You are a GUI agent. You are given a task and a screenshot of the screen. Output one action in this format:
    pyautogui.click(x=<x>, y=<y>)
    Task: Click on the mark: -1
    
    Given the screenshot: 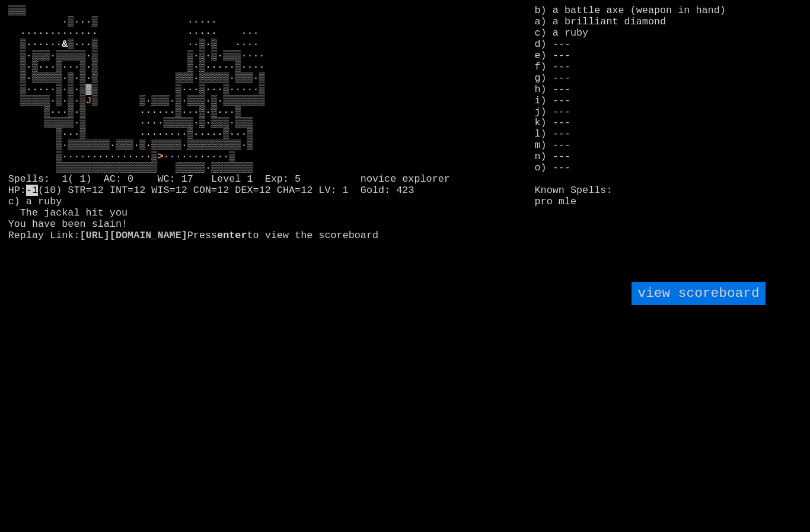 What is the action you would take?
    pyautogui.click(x=32, y=190)
    